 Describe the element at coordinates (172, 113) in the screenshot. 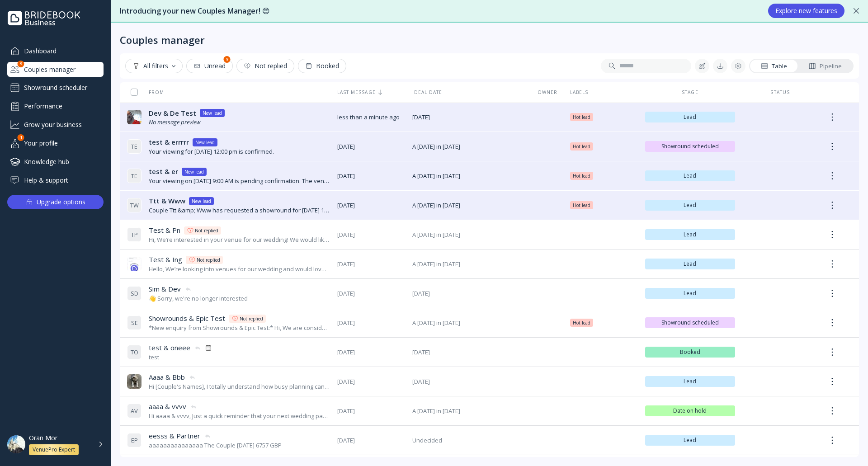

I see `span: Dev & De Test` at that location.